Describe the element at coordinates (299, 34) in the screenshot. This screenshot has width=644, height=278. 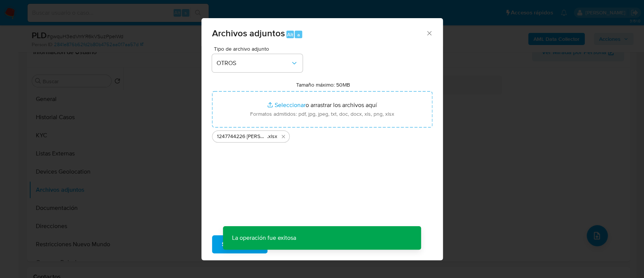
I see `span: a` at that location.